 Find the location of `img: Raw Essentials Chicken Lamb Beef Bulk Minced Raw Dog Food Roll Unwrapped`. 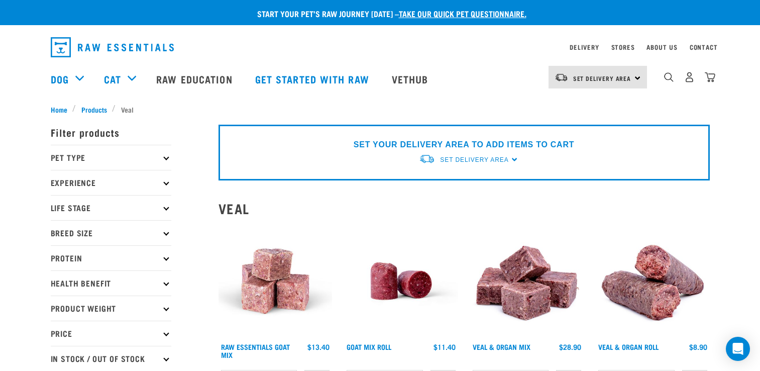

img: Raw Essentials Chicken Lamb Beef Bulk Minced Raw Dog Food Roll Unwrapped is located at coordinates (401, 281).